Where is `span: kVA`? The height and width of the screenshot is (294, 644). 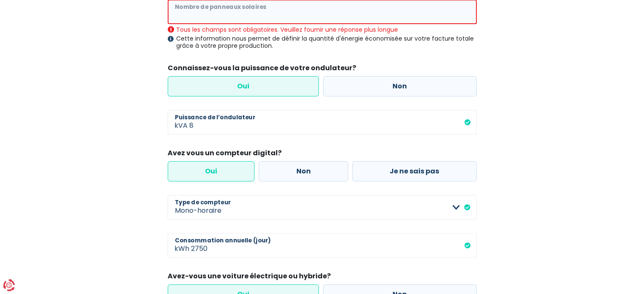
span: kVA is located at coordinates (178, 122).